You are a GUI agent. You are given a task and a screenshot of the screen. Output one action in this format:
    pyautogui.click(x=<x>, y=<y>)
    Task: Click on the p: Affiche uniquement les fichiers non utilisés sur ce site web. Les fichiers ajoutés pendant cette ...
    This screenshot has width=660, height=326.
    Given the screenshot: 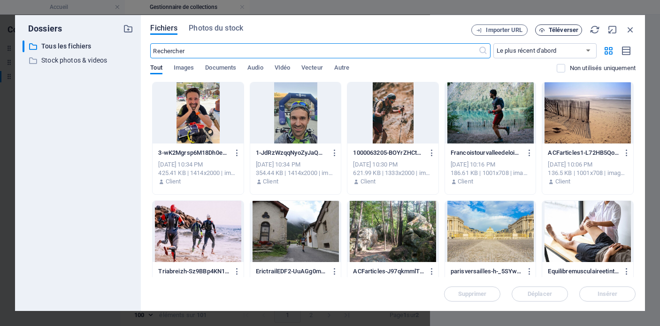 What is the action you would take?
    pyautogui.click(x=603, y=68)
    